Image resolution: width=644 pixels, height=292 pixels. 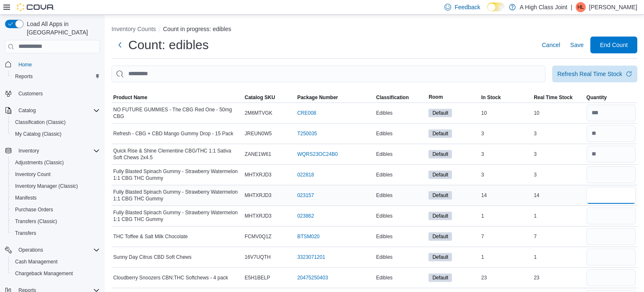 I want to click on span: HL, so click(x=580, y=7).